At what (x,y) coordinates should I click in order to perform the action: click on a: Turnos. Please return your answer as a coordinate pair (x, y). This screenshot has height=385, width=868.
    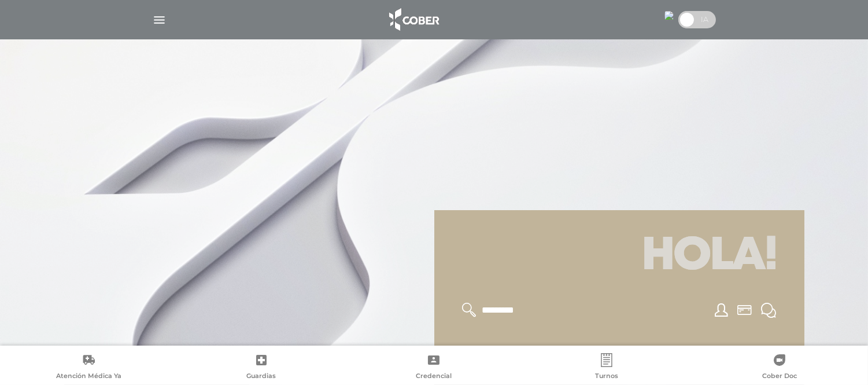
    Looking at the image, I should click on (607, 368).